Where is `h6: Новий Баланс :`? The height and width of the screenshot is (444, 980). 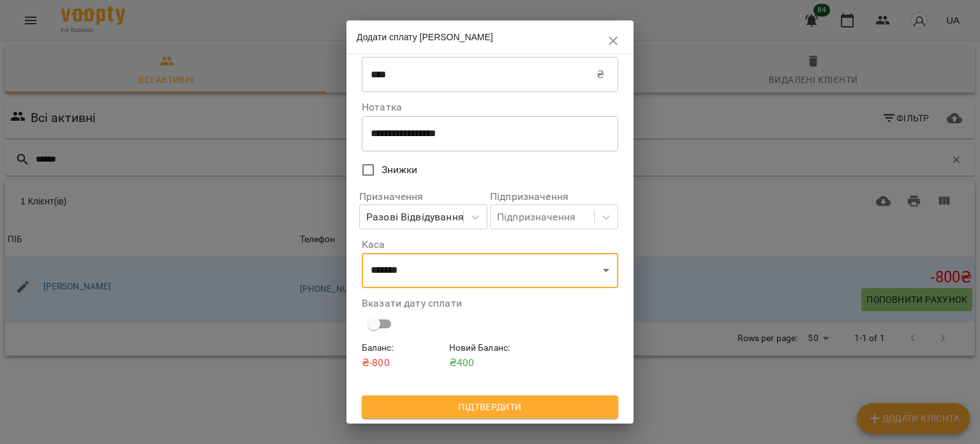 h6: Новий Баланс : is located at coordinates (490, 348).